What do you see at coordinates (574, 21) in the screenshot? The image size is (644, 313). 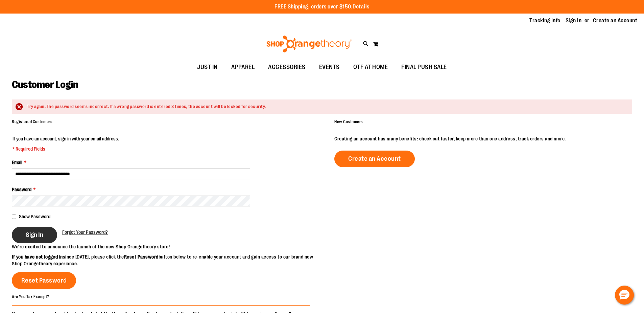 I see `a: Sign In` at bounding box center [574, 21].